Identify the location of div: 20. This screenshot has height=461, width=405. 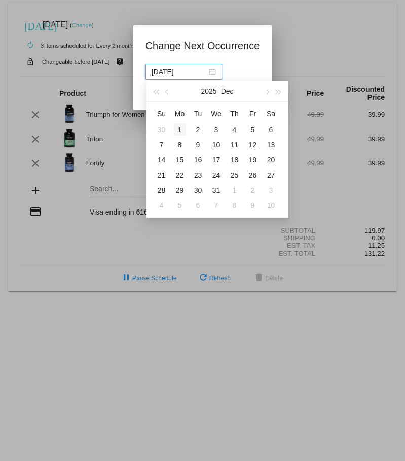
(271, 160).